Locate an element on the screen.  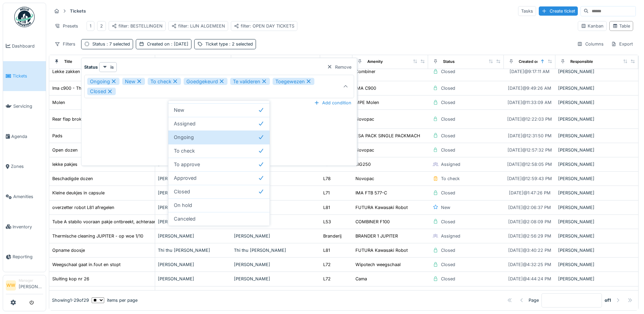
div: IMA FTB 577-C is located at coordinates (372, 193).